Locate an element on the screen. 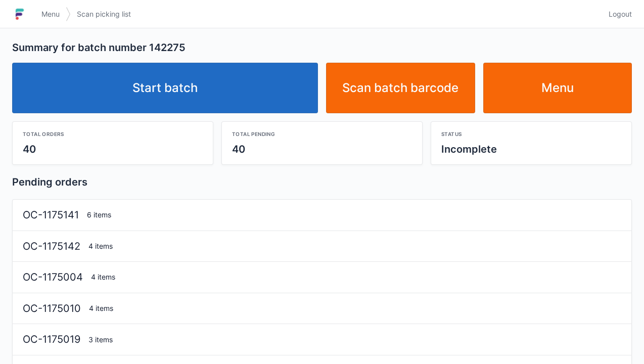  div: Total orders is located at coordinates (113, 134).